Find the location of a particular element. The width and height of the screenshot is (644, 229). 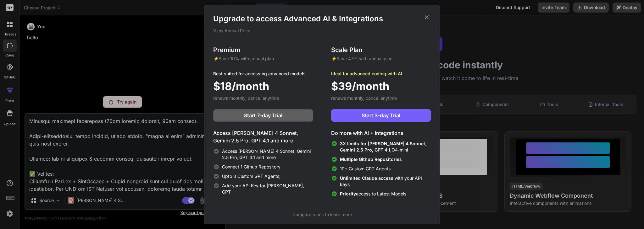

p: Ideal for advanced coding with AI is located at coordinates (380, 74).